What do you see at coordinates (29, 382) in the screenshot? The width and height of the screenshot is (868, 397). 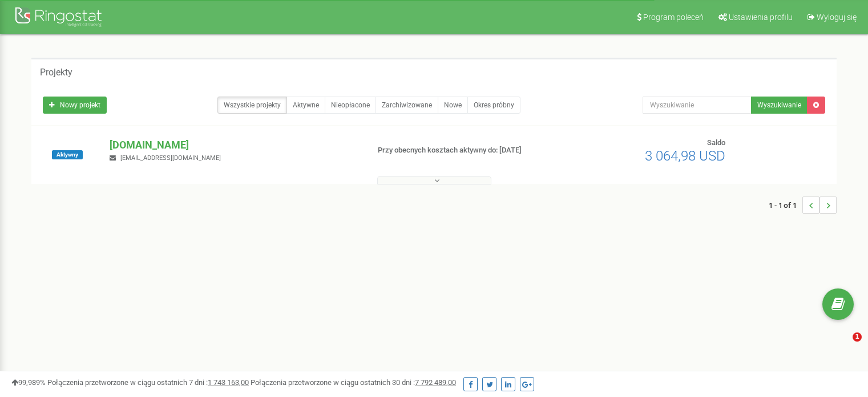 I see `span: 99,989%` at bounding box center [29, 382].